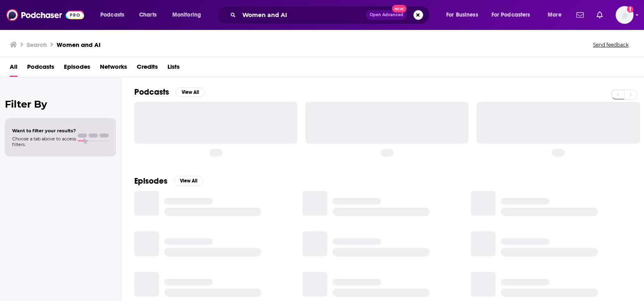 The width and height of the screenshot is (644, 301). What do you see at coordinates (40, 68) in the screenshot?
I see `a: Podcasts` at bounding box center [40, 68].